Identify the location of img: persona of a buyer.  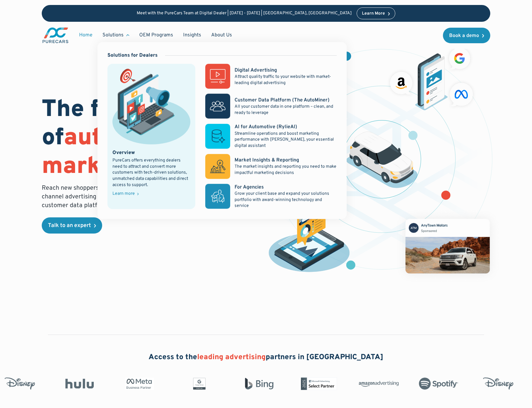
(309, 228).